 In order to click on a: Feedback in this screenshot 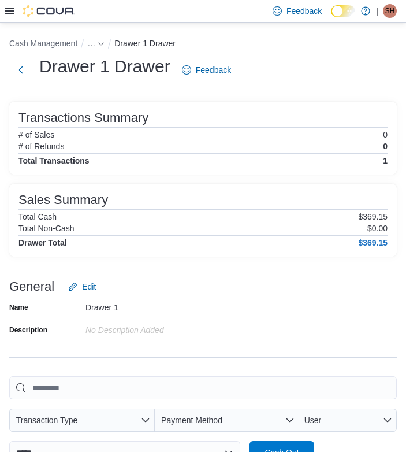, I will do `click(206, 70)`.